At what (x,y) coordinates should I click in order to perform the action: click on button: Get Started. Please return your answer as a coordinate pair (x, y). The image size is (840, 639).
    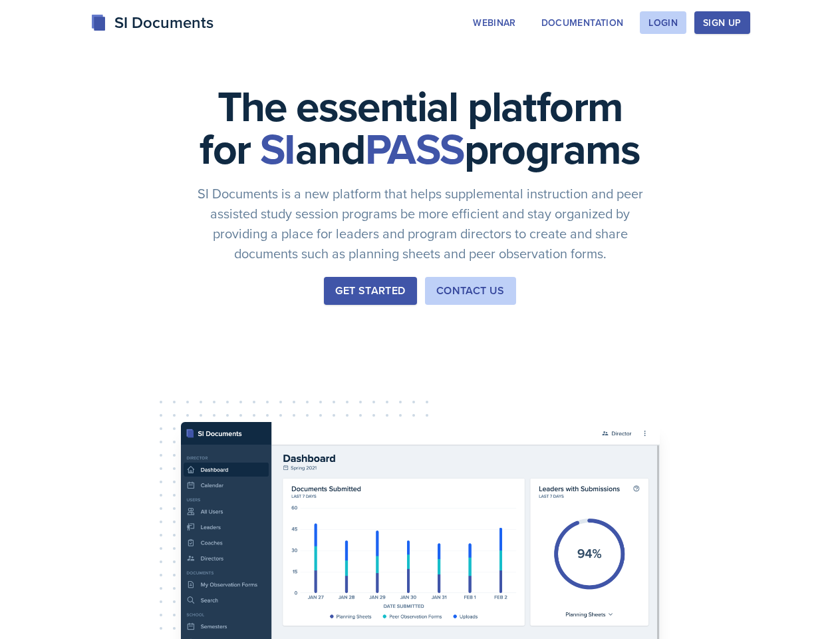
    Looking at the image, I should click on (370, 291).